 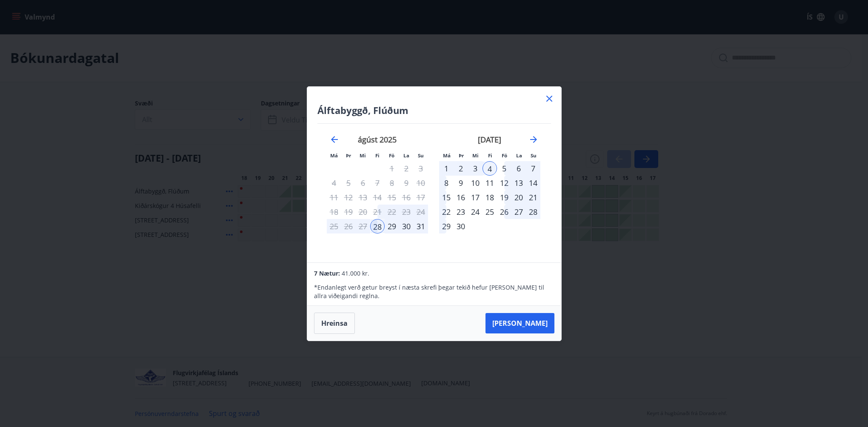 I want to click on td: Not available. laugardagur, 16. ágúst 2025, so click(x=406, y=197).